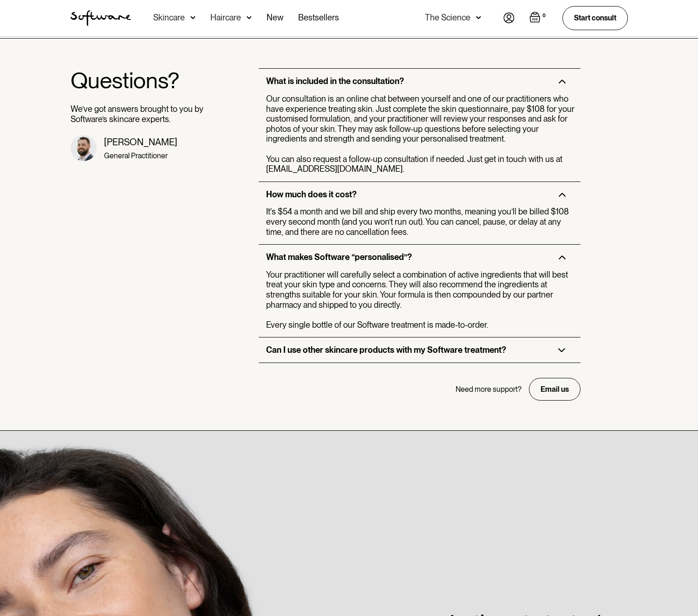 Image resolution: width=698 pixels, height=616 pixels. Describe the element at coordinates (311, 194) in the screenshot. I see `div: How much does it cost?` at that location.